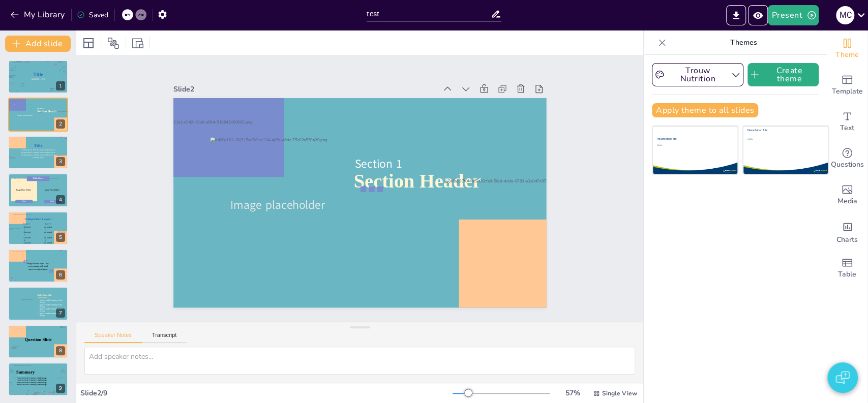  I want to click on span: Summary, so click(25, 372).